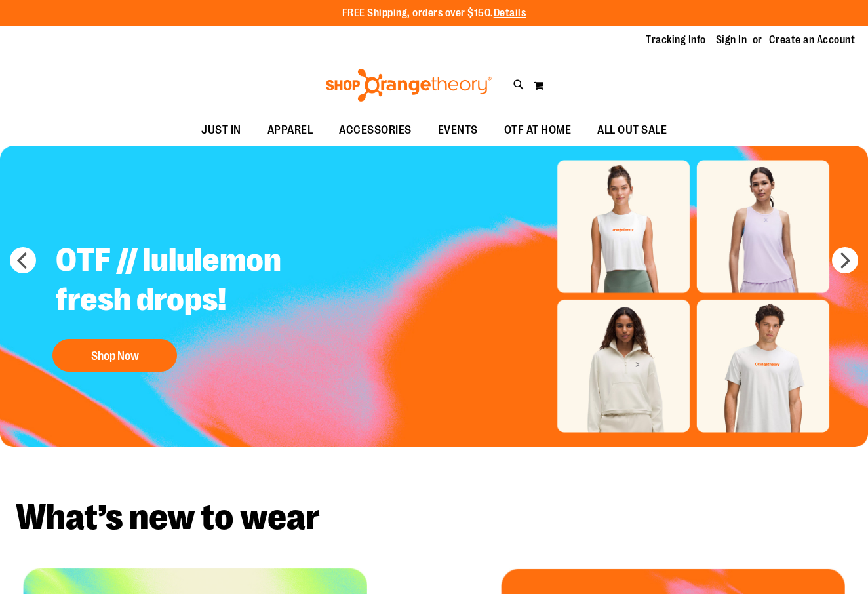  I want to click on h2: What’s new to wear, so click(434, 517).